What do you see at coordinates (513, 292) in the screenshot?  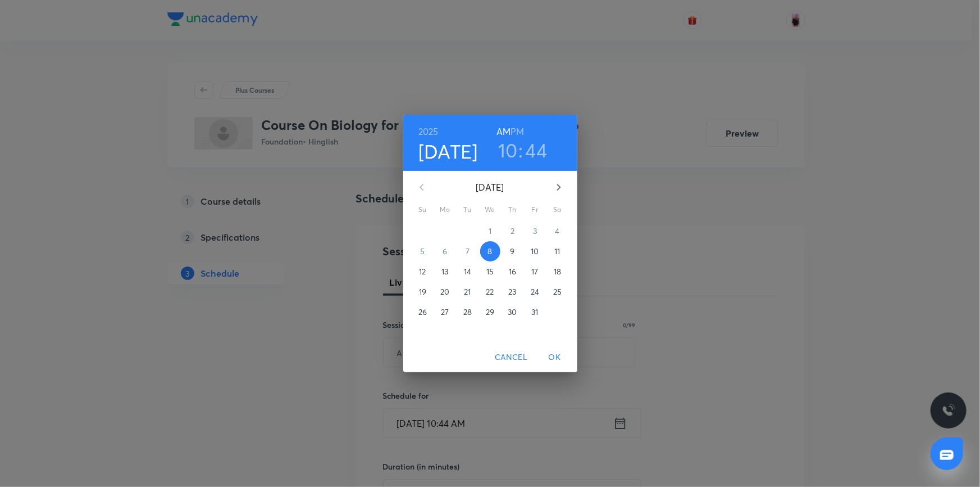 I see `p: 23` at bounding box center [513, 292].